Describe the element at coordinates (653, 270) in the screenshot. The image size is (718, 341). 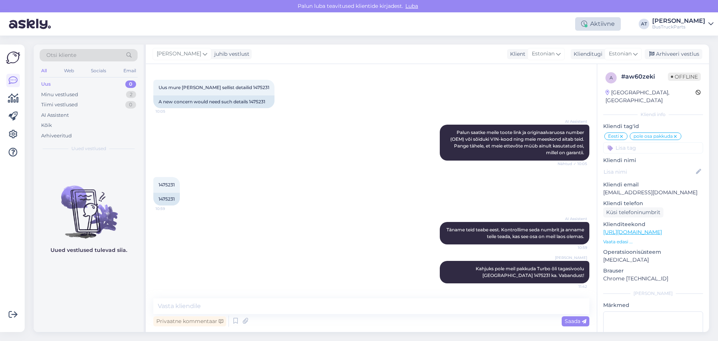
I see `p: Brauser` at that location.